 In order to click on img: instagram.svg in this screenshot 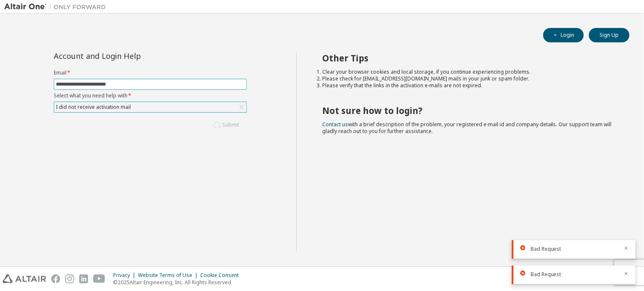, I will do `click(70, 279)`.